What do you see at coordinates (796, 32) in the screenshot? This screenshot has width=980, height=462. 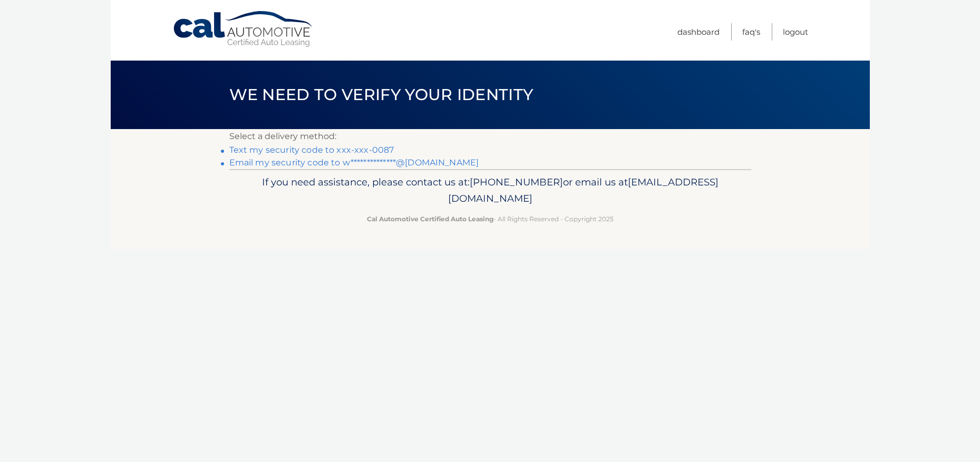 I see `a: Logout` at bounding box center [796, 32].